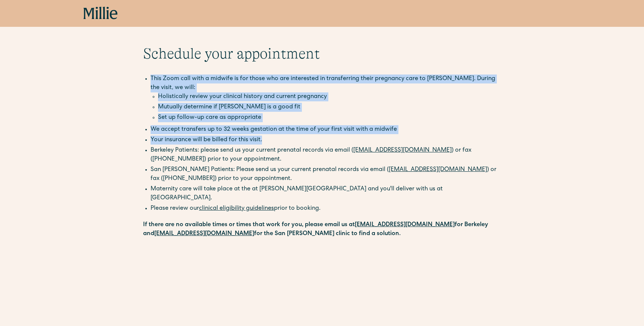  I want to click on li: This Zoom call with a midwife is for those who are interested in transferring their pregnancy car..., so click(326, 100).